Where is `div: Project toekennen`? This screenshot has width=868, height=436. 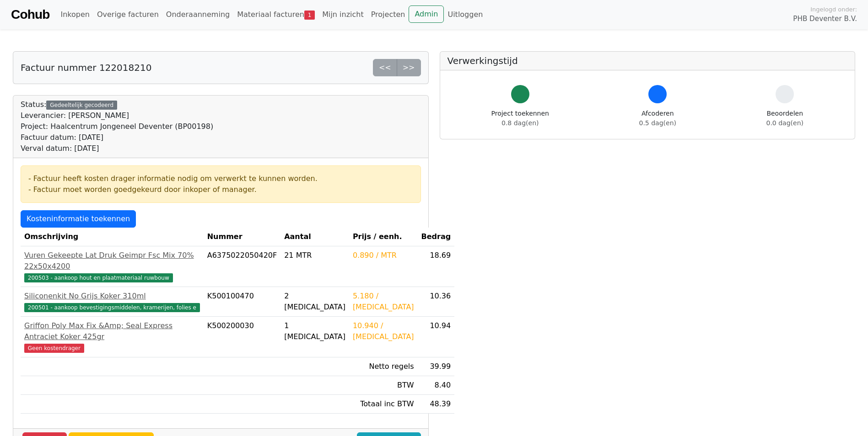 div: Project toekennen is located at coordinates (520, 119).